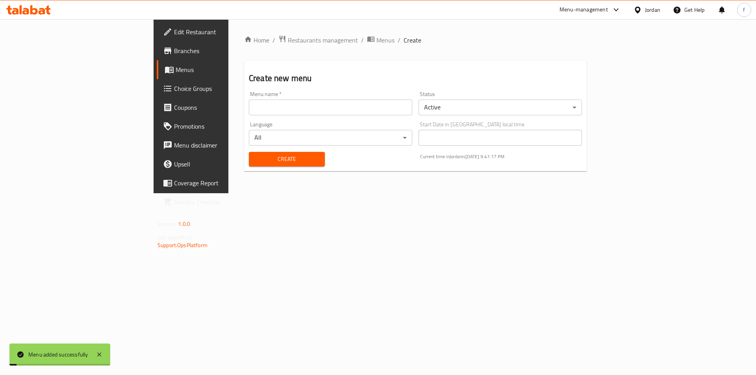  Describe the element at coordinates (323, 40) in the screenshot. I see `span: Restaurants management` at that location.